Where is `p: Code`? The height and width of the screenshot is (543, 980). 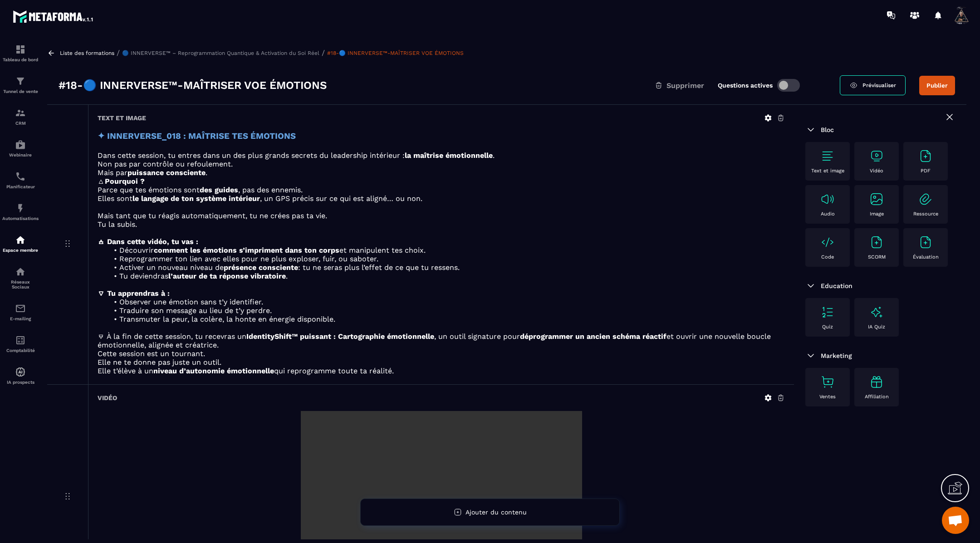 p: Code is located at coordinates (828, 257).